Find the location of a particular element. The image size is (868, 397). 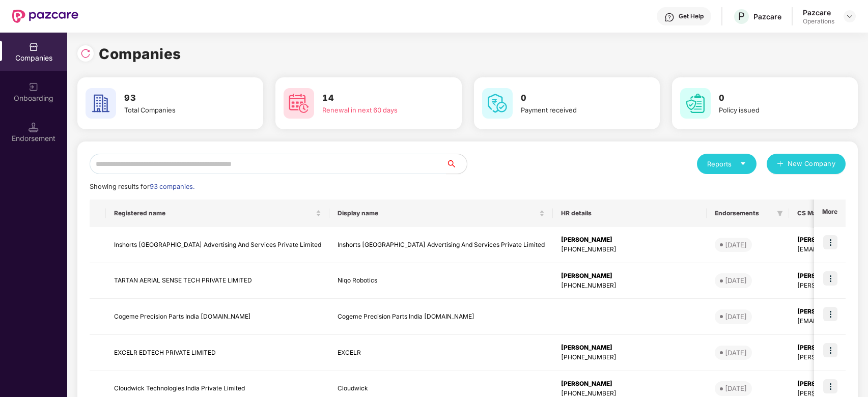

img: svg+xml;base64,PHN2ZyBpZD0iRHJvcGRvd24tMzJ4MzIiIHhtbG5zPSJodHRwOi8vd3d3LnczLm9yZy8yMDAwL3N2ZyIgd2... is located at coordinates (850, 16).